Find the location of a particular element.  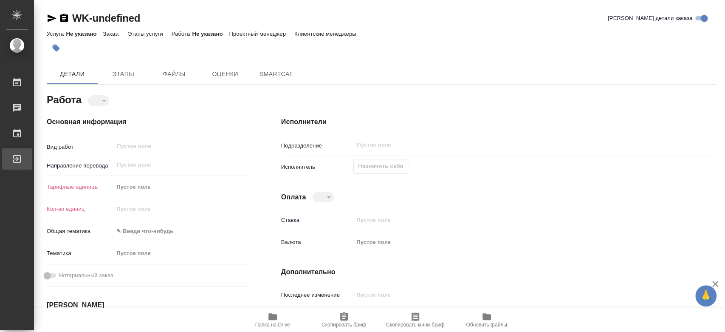

h4: Исполнители is located at coordinates (498, 122).